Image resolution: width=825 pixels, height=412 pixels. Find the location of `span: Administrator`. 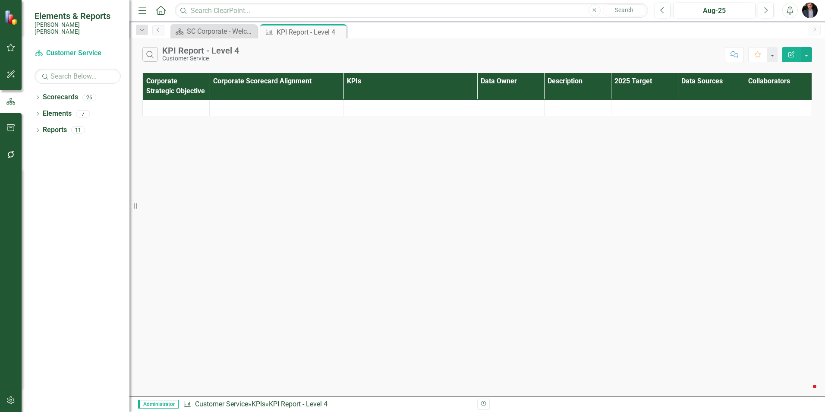

span: Administrator is located at coordinates (158, 404).